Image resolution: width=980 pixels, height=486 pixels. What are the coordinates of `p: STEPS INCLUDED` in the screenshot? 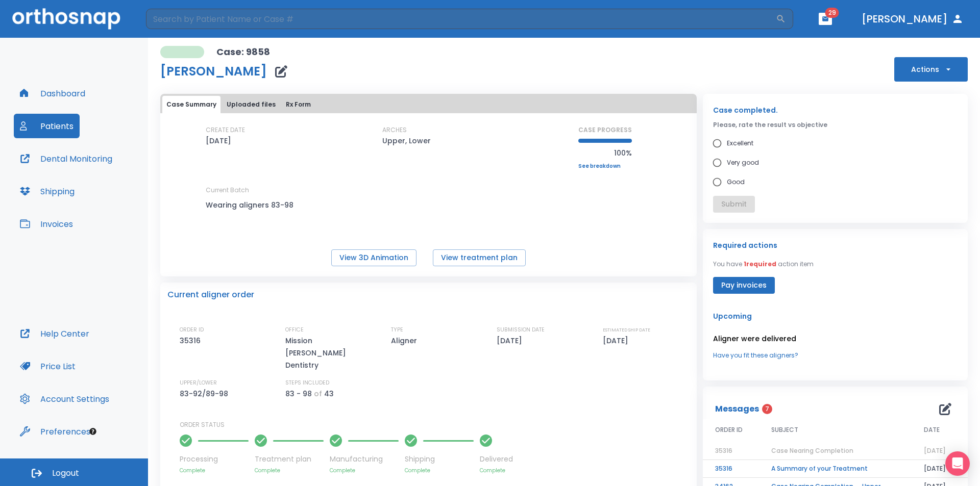 It's located at (307, 383).